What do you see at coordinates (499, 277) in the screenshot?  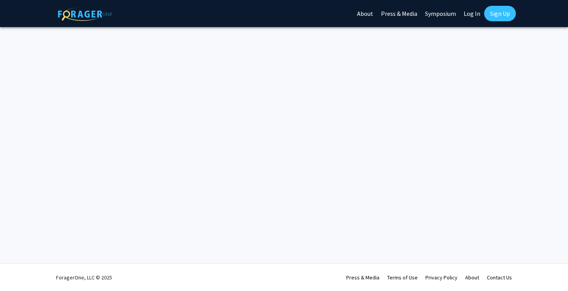 I see `a: Contact Us` at bounding box center [499, 277].